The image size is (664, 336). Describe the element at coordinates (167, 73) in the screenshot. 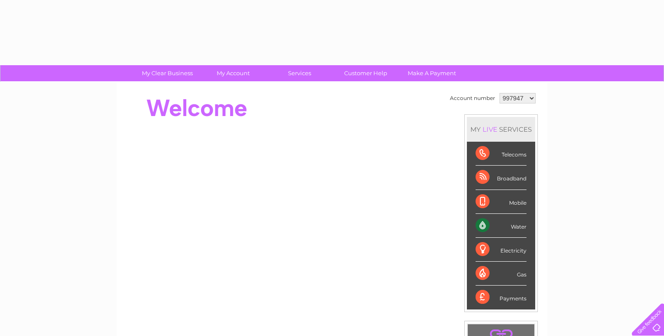

I see `a: My Clear Business` at that location.